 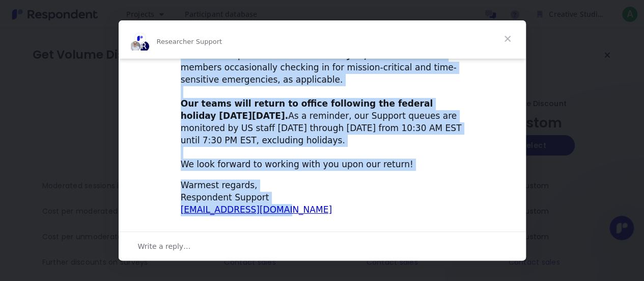 I want to click on img: Justin avatar, so click(x=136, y=47).